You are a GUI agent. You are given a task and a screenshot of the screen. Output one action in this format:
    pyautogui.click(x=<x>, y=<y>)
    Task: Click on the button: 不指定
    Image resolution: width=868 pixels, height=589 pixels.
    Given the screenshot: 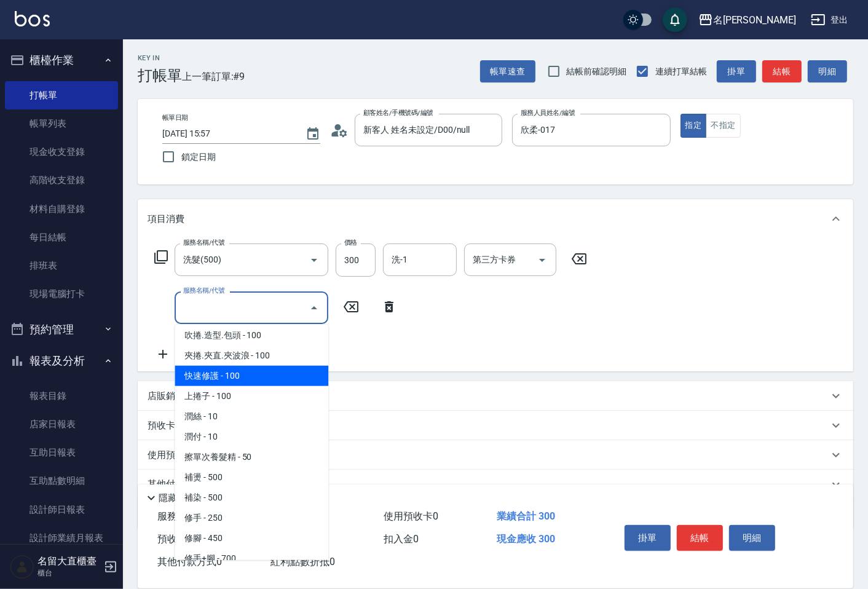 What is the action you would take?
    pyautogui.click(x=722, y=126)
    